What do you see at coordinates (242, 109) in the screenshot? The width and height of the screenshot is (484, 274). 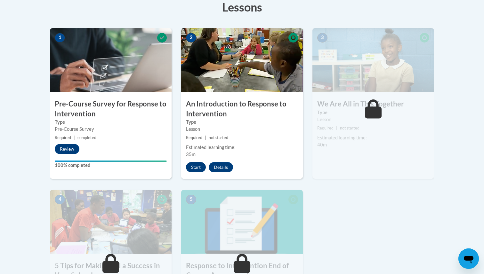 I see `h3: An Introduction to Response to Intervention` at bounding box center [242, 109].